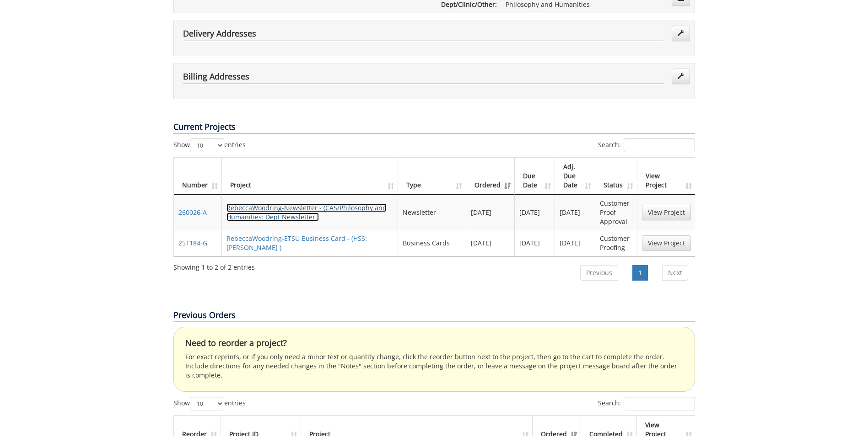 This screenshot has width=868, height=436. What do you see at coordinates (666, 176) in the screenshot?
I see `th: View Project: activate to sort column ascending` at bounding box center [666, 176].